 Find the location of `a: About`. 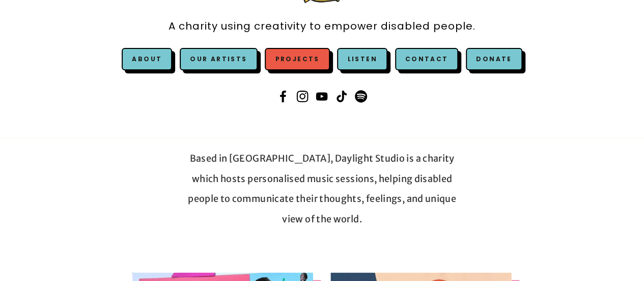

a: About is located at coordinates (147, 59).